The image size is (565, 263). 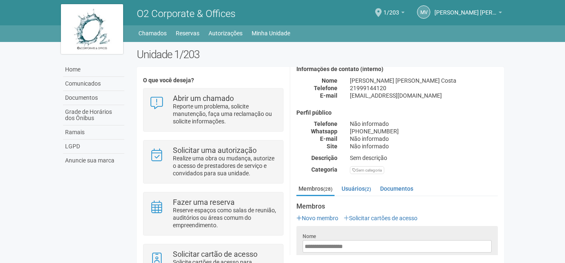 What do you see at coordinates (321, 54) in the screenshot?
I see `h2: Unidade 1/203` at bounding box center [321, 54].